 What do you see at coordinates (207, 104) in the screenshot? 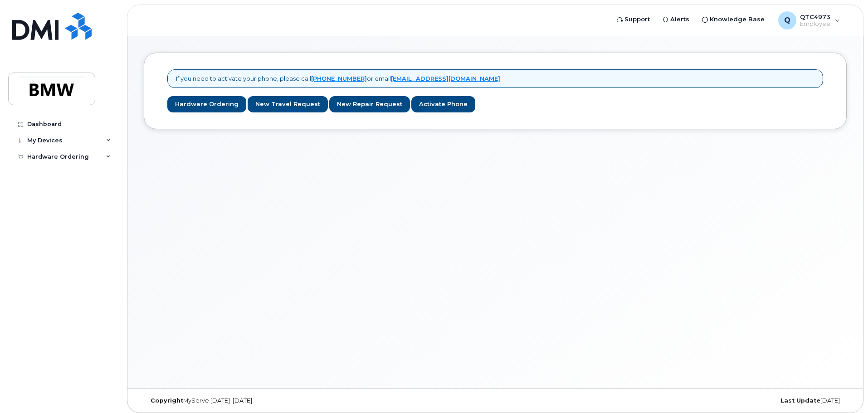
I see `a: Hardware Ordering` at bounding box center [207, 104].